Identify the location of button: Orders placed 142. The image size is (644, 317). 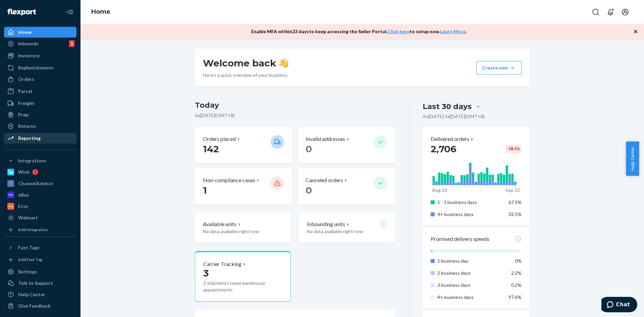
(243, 145).